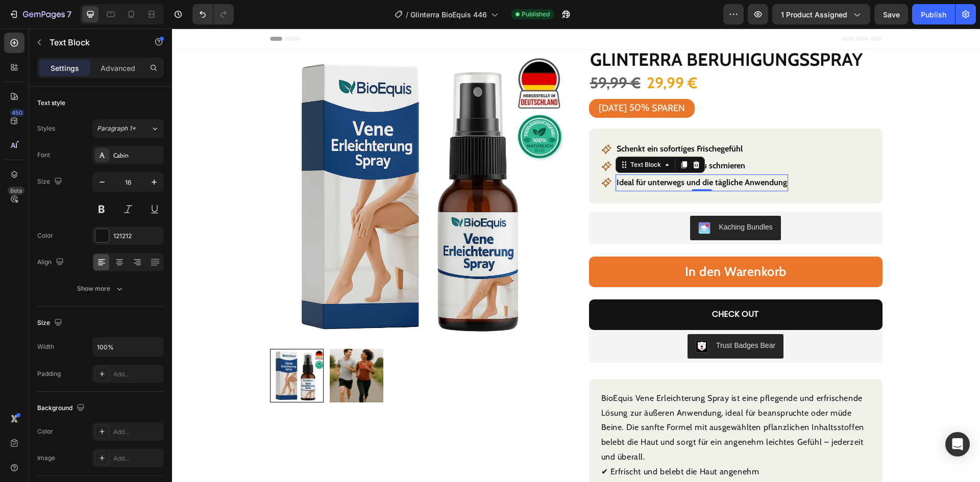  I want to click on p: Advanced, so click(118, 68).